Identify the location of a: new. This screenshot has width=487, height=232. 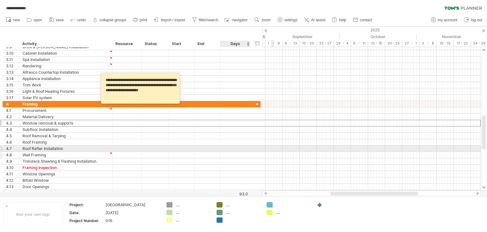
(13, 20).